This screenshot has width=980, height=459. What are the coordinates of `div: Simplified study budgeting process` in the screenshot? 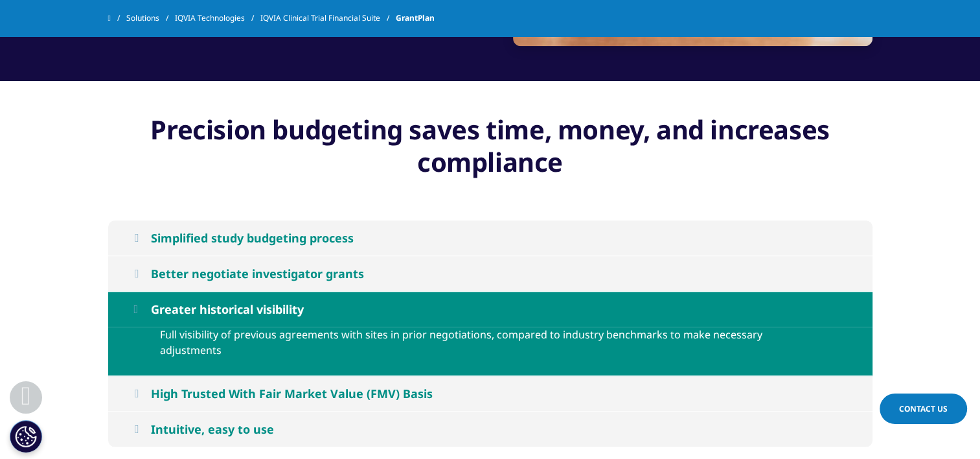 It's located at (252, 238).